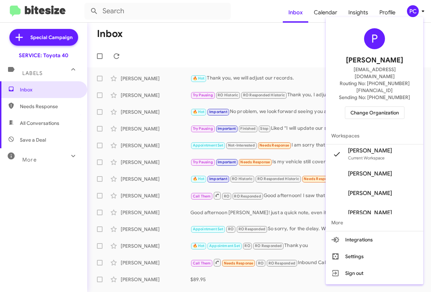 Image resolution: width=431 pixels, height=292 pixels. What do you see at coordinates (366, 157) in the screenshot?
I see `span: Current Workspace` at bounding box center [366, 157].